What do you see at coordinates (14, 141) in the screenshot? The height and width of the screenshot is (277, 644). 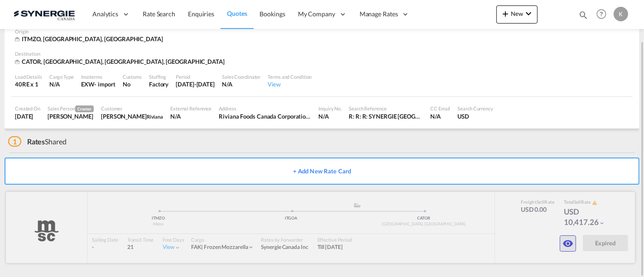 I see `span: 1` at bounding box center [14, 141].